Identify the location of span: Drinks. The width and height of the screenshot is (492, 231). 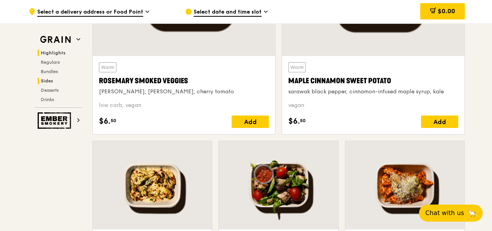
(47, 99).